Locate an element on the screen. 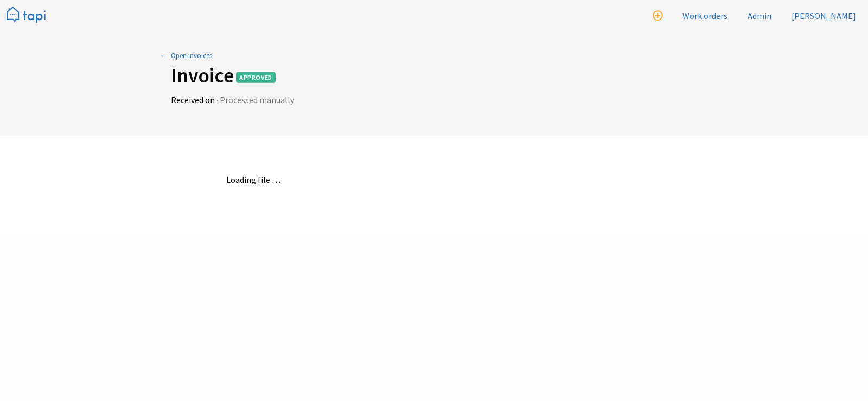 Image resolution: width=868 pixels, height=401 pixels. span: Admin is located at coordinates (760, 16).